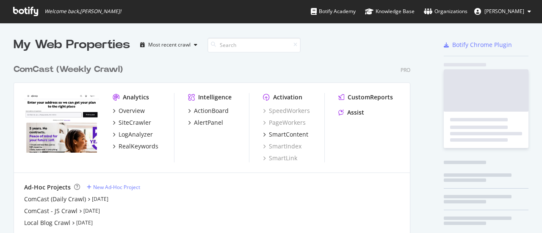 This screenshot has width=542, height=233. Describe the element at coordinates (405, 70) in the screenshot. I see `div: Pro` at that location.